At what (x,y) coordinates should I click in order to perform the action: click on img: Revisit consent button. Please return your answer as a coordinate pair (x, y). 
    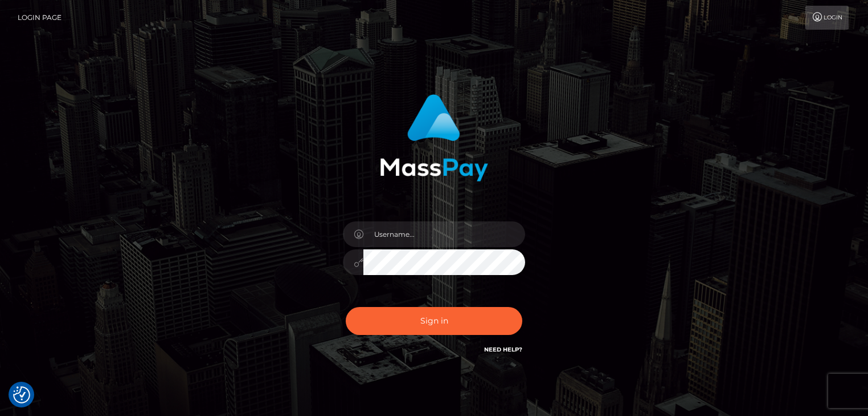
    Looking at the image, I should click on (21, 395).